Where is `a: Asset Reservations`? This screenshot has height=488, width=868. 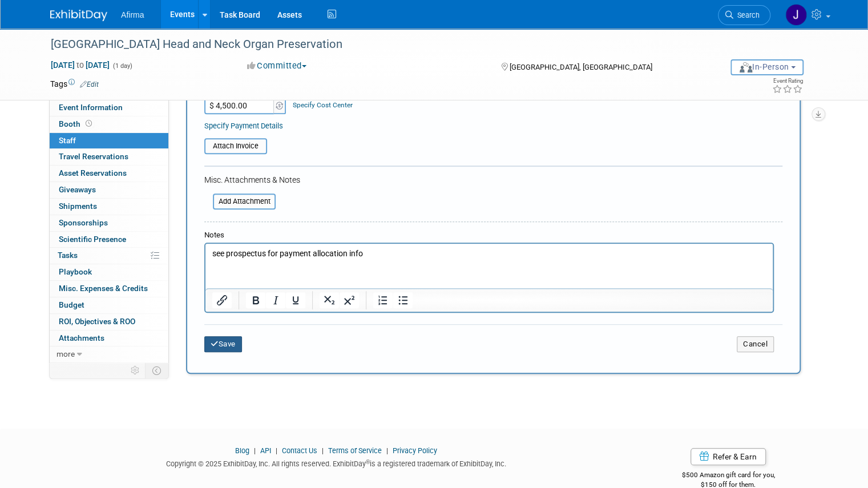 a: Asset Reservations is located at coordinates (109, 173).